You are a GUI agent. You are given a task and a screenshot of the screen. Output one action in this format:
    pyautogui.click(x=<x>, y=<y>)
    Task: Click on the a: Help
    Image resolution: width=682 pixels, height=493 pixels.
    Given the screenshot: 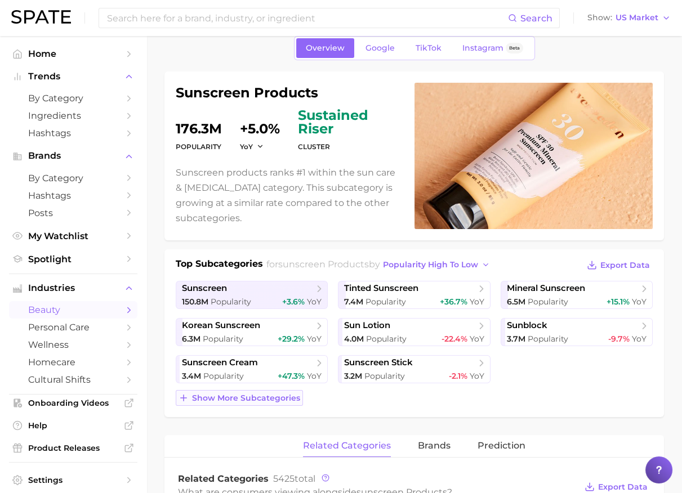 What is the action you would take?
    pyautogui.click(x=73, y=426)
    